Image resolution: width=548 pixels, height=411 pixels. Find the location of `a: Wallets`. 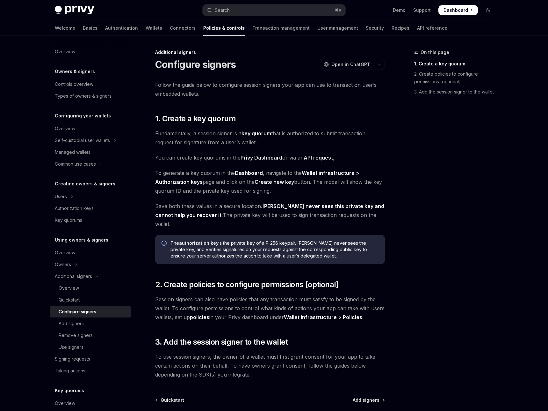

a: Wallets is located at coordinates (154, 28).